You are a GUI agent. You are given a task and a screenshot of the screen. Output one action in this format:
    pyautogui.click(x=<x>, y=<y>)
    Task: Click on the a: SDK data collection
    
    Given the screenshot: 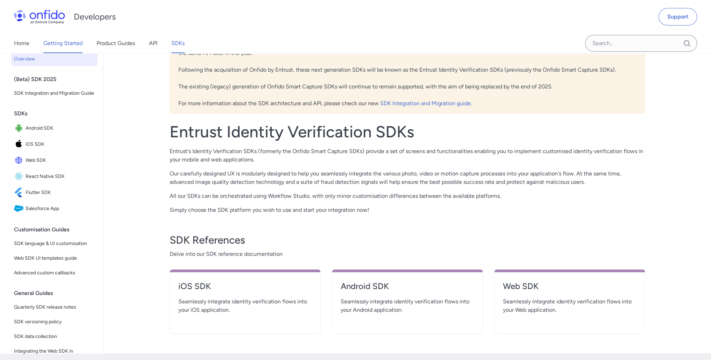 What is the action you would take?
    pyautogui.click(x=54, y=337)
    